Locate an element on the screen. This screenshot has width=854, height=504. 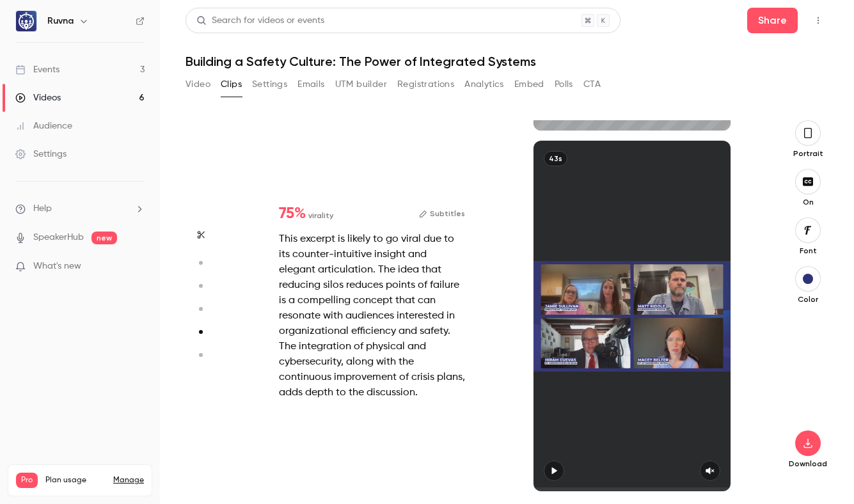
button: Emails is located at coordinates (311, 85).